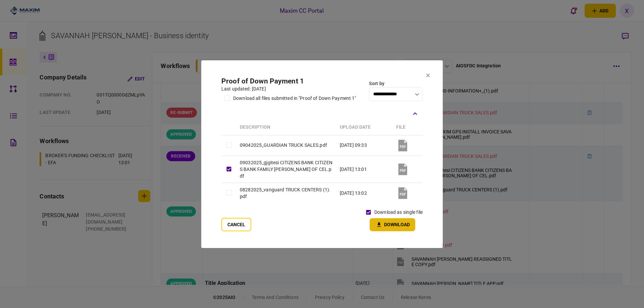 Image resolution: width=644 pixels, height=308 pixels. Describe the element at coordinates (395, 83) in the screenshot. I see `div: Sort by` at that location.